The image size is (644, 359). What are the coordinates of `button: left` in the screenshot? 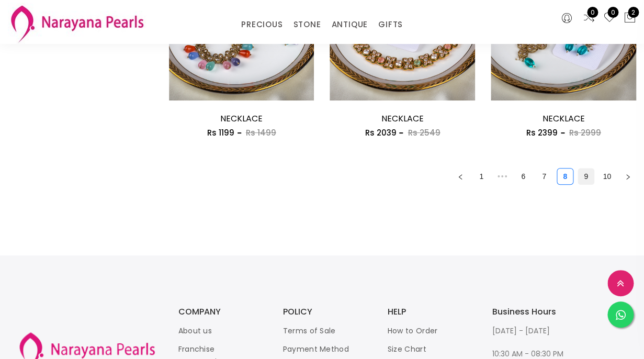 It's located at (461, 176).